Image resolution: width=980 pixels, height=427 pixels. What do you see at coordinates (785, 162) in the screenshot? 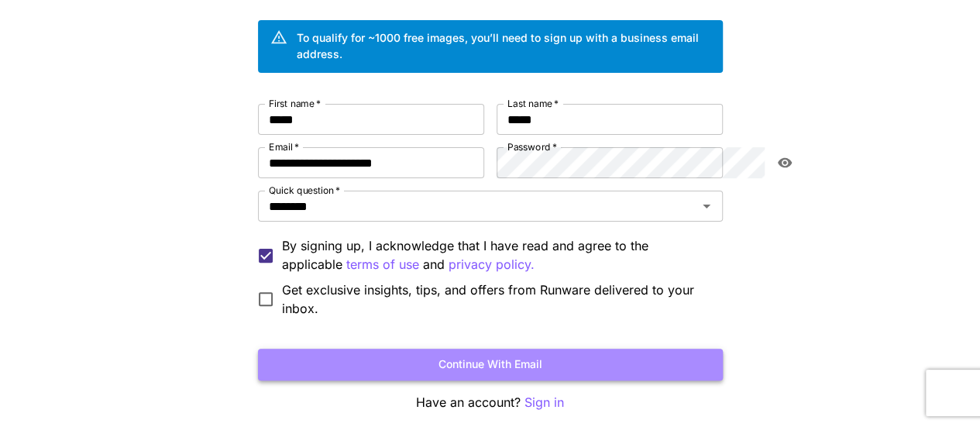
I see `button: toggle password visibility` at bounding box center [785, 162].